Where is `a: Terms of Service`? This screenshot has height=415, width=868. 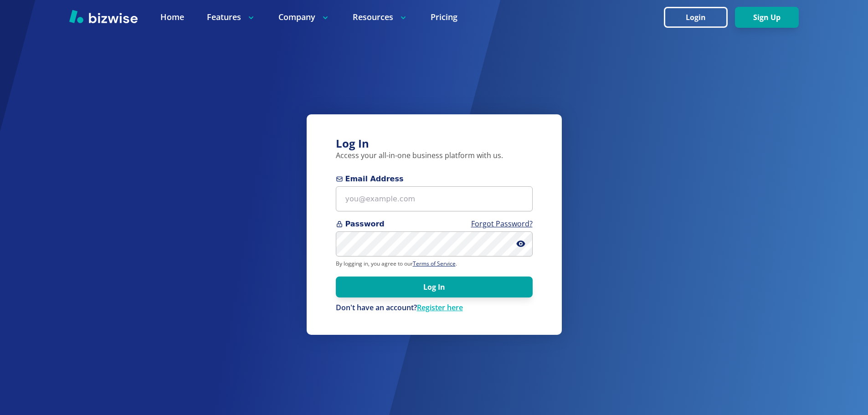 a: Terms of Service is located at coordinates (435, 263).